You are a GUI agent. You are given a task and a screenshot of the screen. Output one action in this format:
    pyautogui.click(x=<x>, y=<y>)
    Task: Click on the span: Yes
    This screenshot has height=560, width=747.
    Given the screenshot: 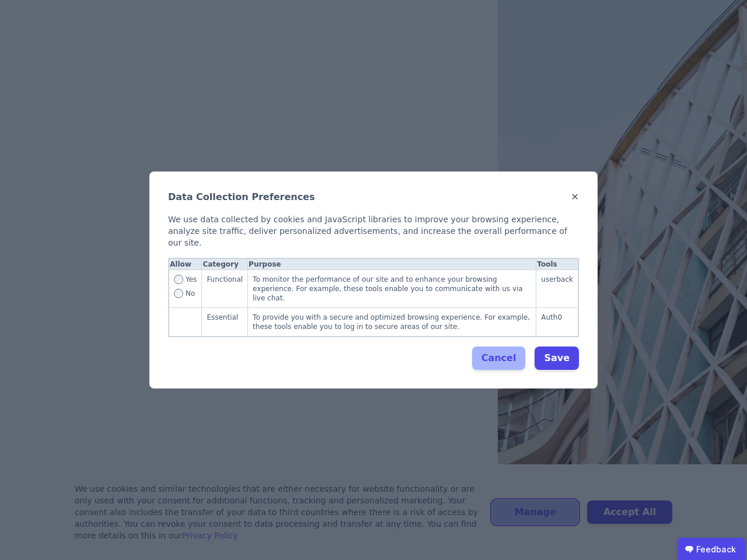 What is the action you would take?
    pyautogui.click(x=191, y=282)
    